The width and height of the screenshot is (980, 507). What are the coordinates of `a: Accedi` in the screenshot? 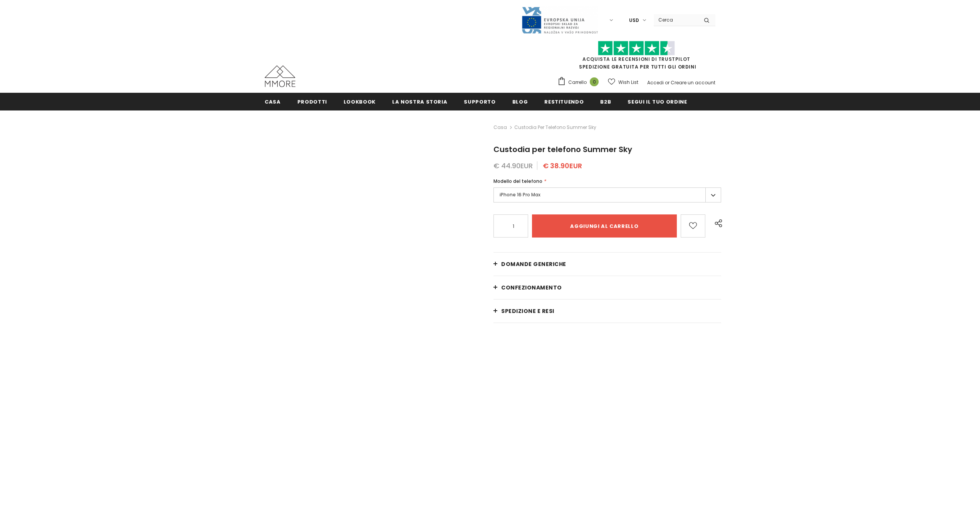 It's located at (655, 83).